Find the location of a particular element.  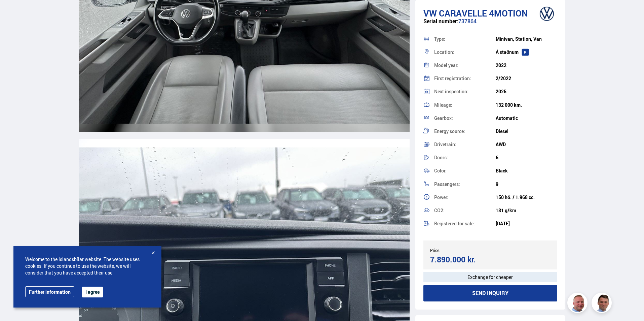

div: 6 is located at coordinates (526, 157).